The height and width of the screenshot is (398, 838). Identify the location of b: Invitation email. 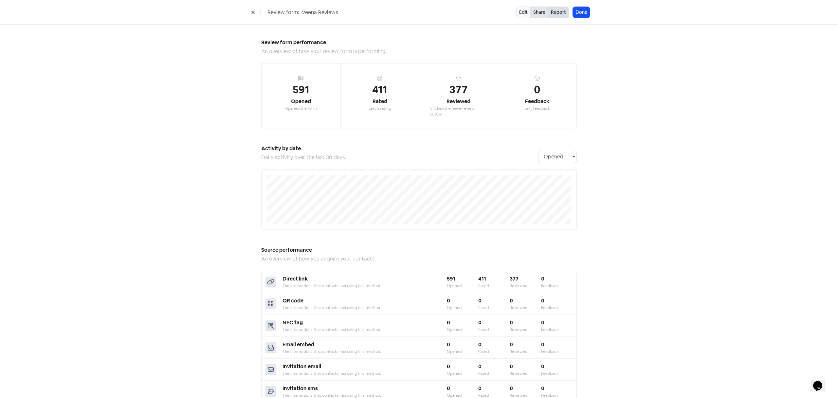
(302, 366).